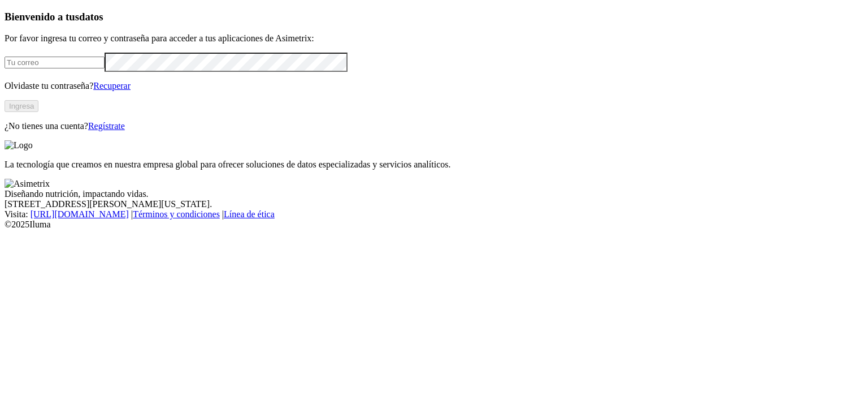  Describe the element at coordinates (91, 16) in the screenshot. I see `span: datos` at that location.